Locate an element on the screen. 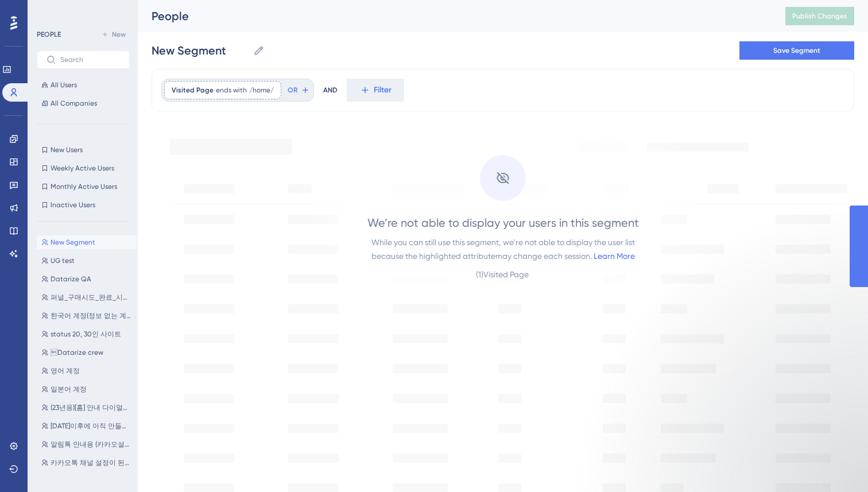 This screenshot has width=868, height=492. button: New is located at coordinates (114, 34).